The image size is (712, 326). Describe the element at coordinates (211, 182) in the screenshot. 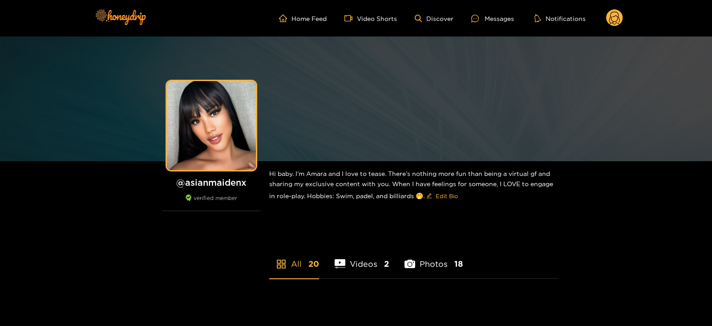

I see `h1: @ asianmaidenx` at that location.